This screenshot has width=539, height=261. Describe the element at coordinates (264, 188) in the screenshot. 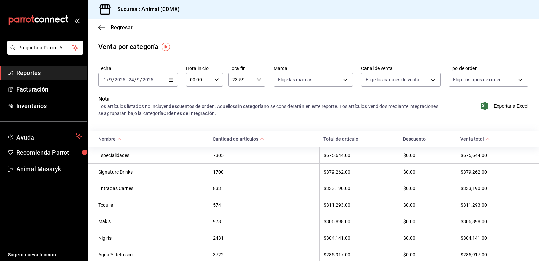

I see `div: 833` at that location.